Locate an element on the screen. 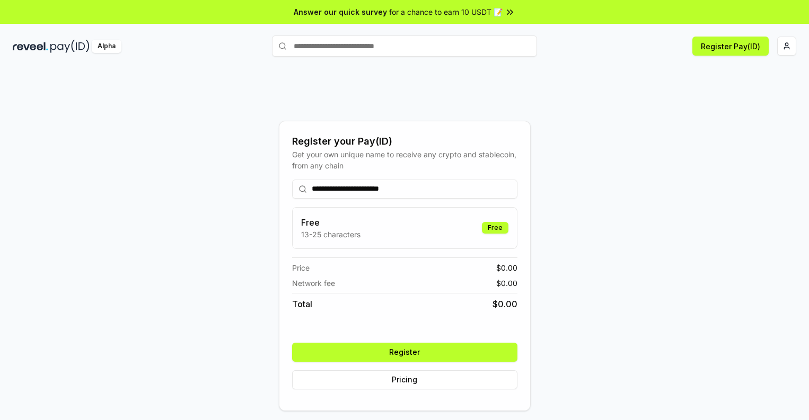 This screenshot has height=420, width=809. img: pay_id is located at coordinates (70, 46).